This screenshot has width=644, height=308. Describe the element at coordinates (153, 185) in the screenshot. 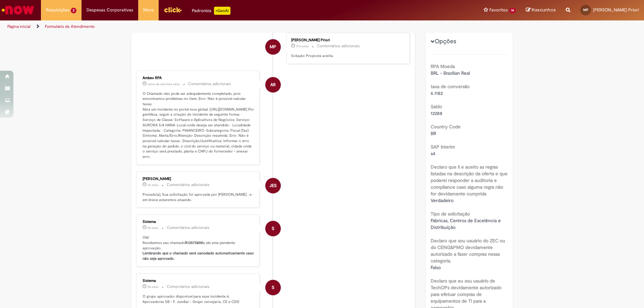

I see `span: 3h atrás` at that location.